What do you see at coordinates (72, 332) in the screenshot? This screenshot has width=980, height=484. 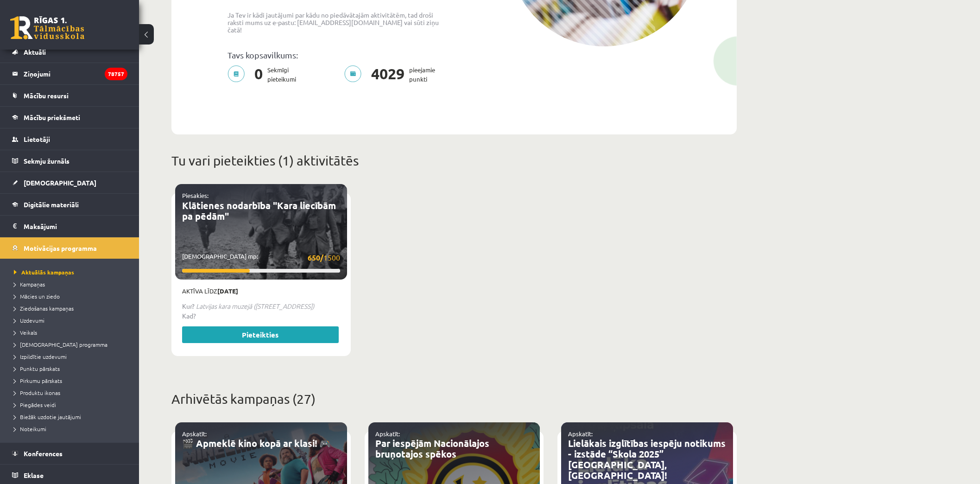 I see `a: Veikals` at bounding box center [72, 332].